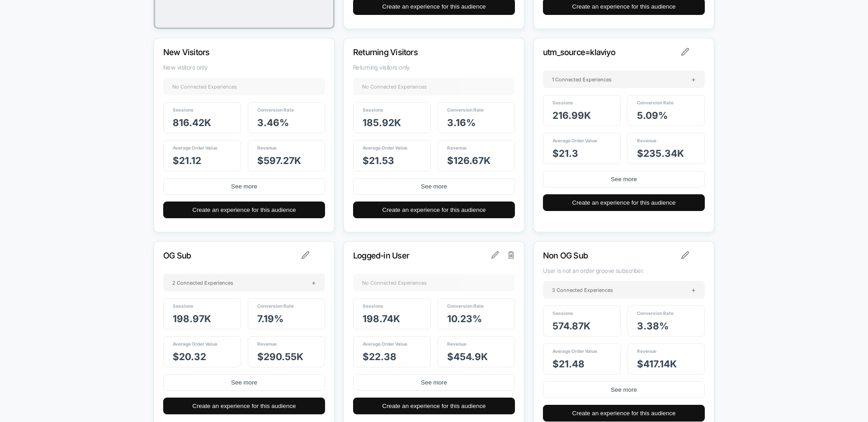 The image size is (868, 422). What do you see at coordinates (467, 357) in the screenshot?
I see `span: $ 454.9k` at bounding box center [467, 357].